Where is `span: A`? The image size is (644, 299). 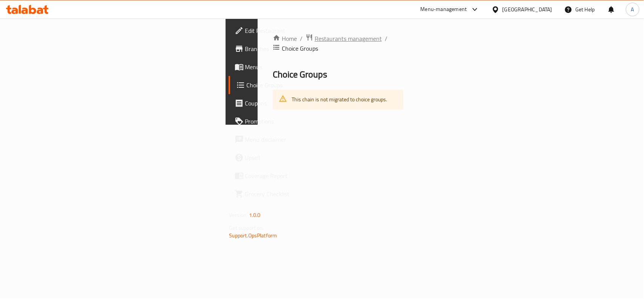
span: A is located at coordinates (633, 9).